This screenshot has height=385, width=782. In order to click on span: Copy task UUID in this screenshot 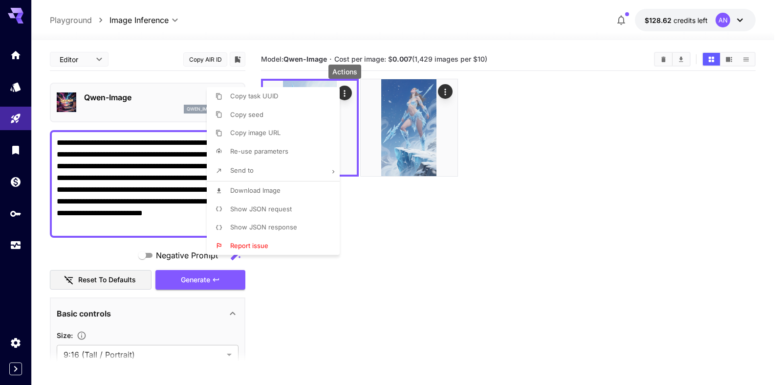, I will do `click(254, 96)`.